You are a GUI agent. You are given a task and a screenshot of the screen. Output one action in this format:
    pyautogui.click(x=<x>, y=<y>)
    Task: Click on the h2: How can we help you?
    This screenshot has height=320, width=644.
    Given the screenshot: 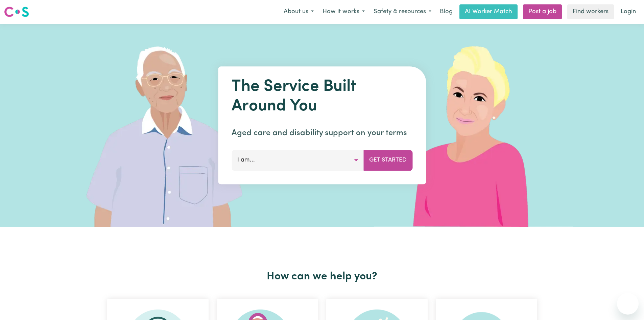 What is the action you would take?
    pyautogui.click(x=322, y=276)
    